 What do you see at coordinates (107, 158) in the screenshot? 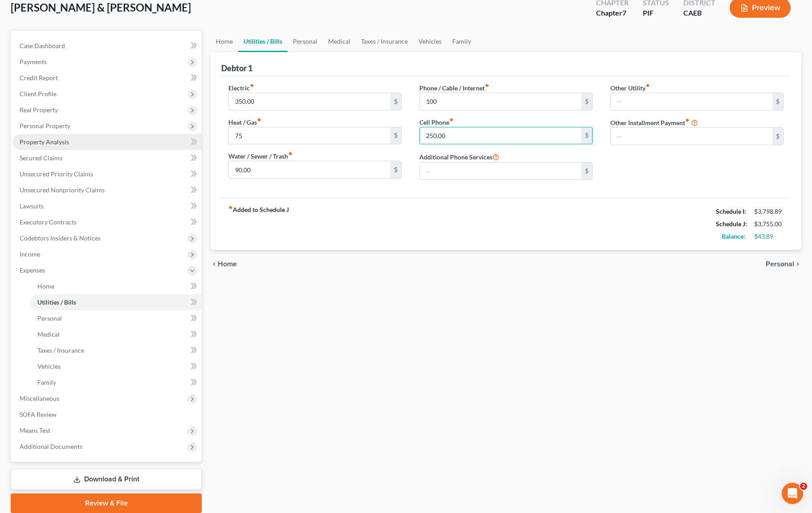
I see `a: Secured Claims` at bounding box center [107, 158].